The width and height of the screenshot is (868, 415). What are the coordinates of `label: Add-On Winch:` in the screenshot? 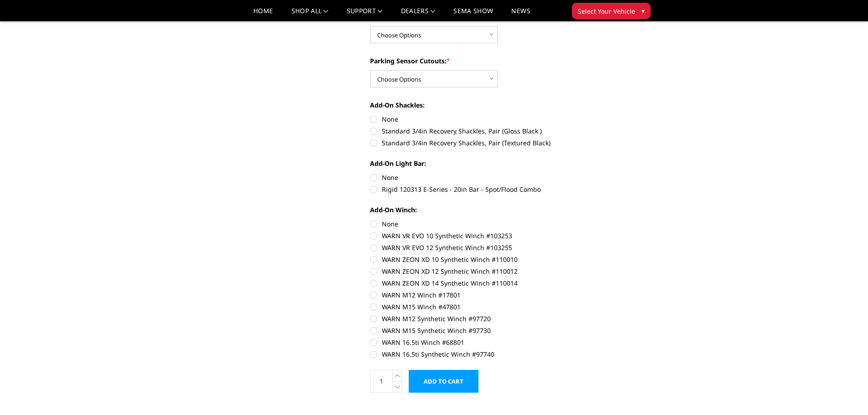 It's located at (496, 210).